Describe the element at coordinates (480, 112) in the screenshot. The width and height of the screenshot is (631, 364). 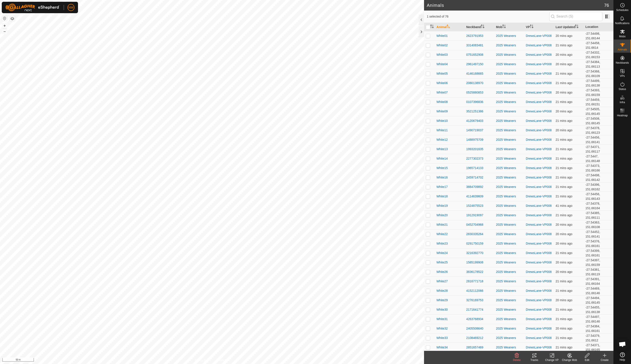
I see `div: 3521251386` at that location.